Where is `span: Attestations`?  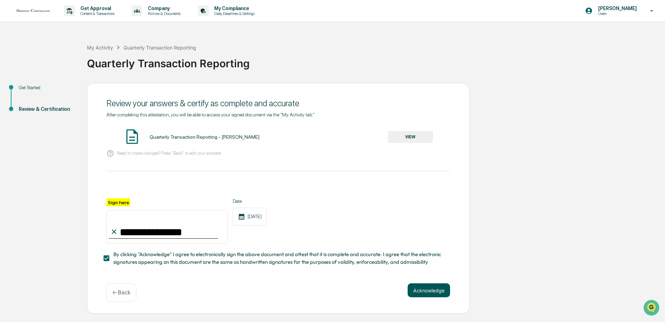
span: Attestations is located at coordinates (72, 91).